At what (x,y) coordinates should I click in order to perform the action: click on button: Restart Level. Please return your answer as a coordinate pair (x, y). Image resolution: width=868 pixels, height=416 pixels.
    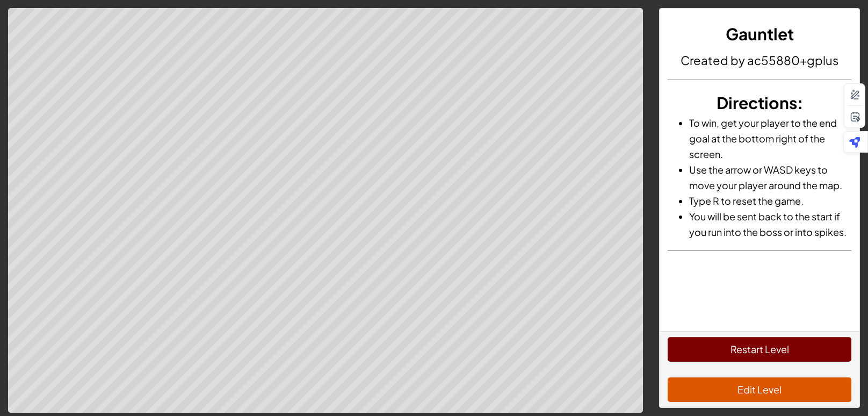
    Looking at the image, I should click on (759, 349).